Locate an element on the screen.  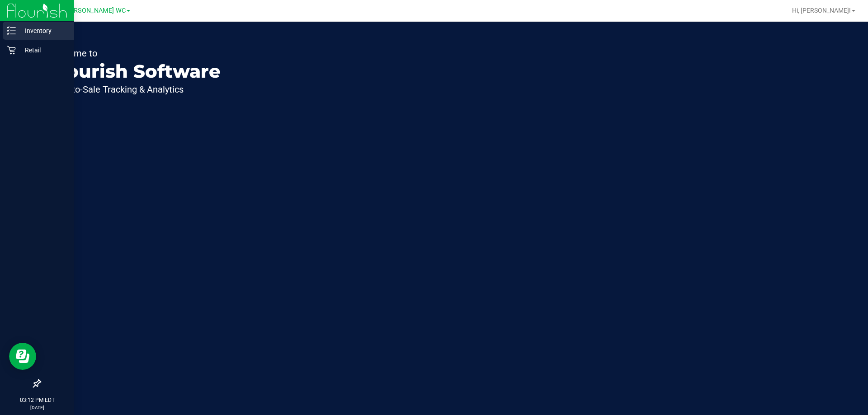
inline-svg: Retail is located at coordinates (11, 50).